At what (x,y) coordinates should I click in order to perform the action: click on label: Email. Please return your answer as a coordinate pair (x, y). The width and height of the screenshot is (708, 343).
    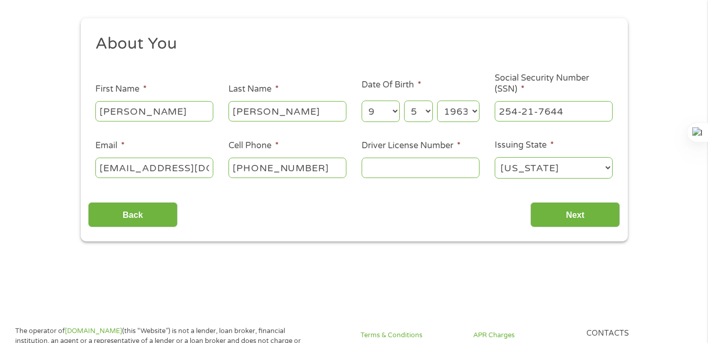
    Looking at the image, I should click on (110, 146).